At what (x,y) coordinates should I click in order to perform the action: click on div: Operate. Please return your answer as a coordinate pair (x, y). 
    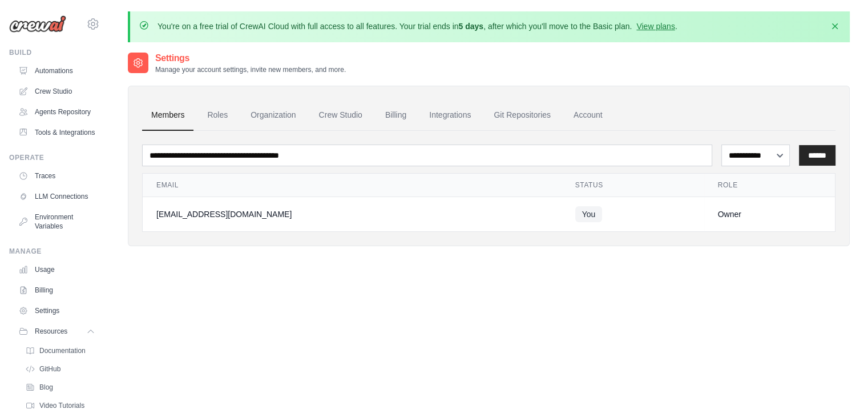
    Looking at the image, I should click on (55, 158).